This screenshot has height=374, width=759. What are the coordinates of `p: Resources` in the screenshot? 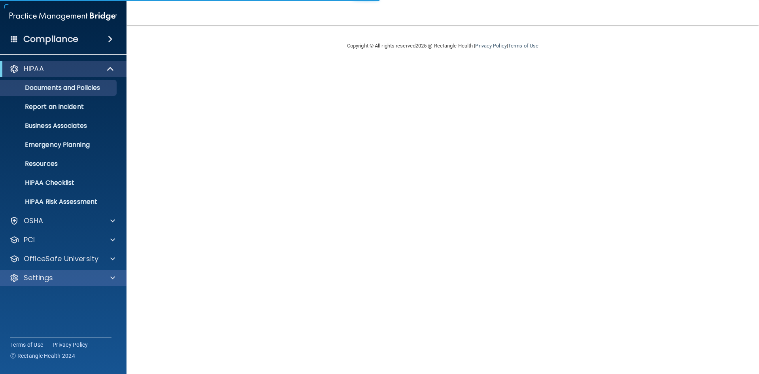 It's located at (59, 164).